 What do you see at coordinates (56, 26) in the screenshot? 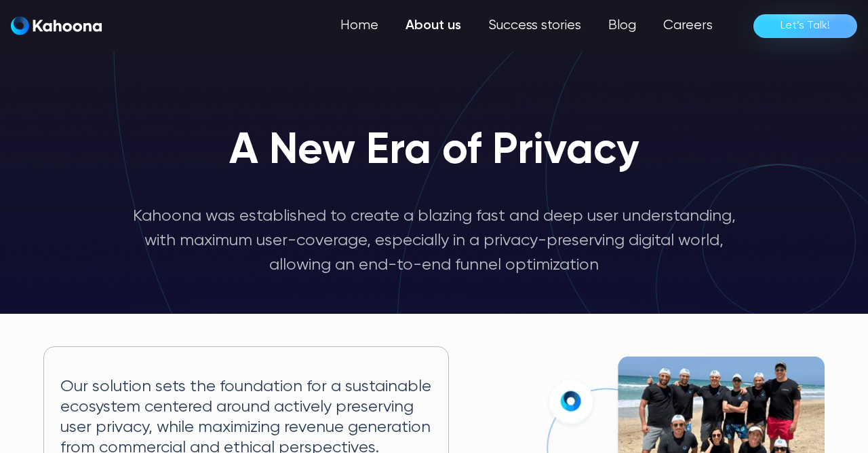
I see `img: Kahoona logo white` at bounding box center [56, 26].